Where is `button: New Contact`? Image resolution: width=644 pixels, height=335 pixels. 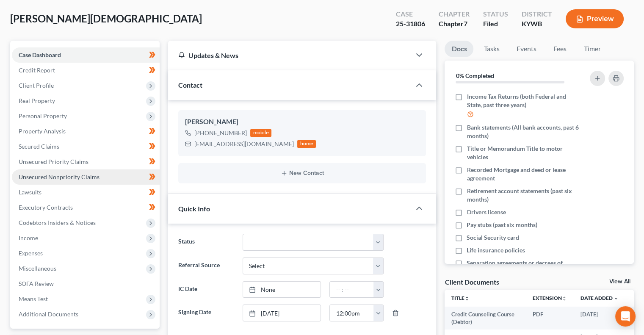
button: New Contact is located at coordinates (302, 174).